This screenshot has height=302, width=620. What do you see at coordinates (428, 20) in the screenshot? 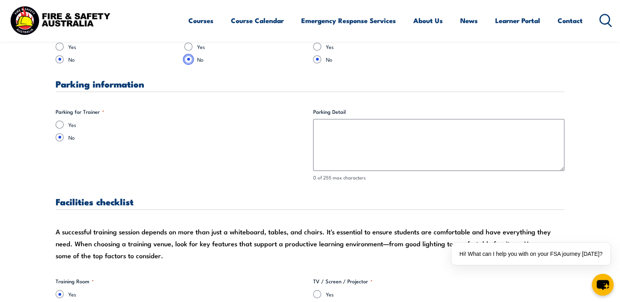
I see `a: About Us` at bounding box center [428, 20].